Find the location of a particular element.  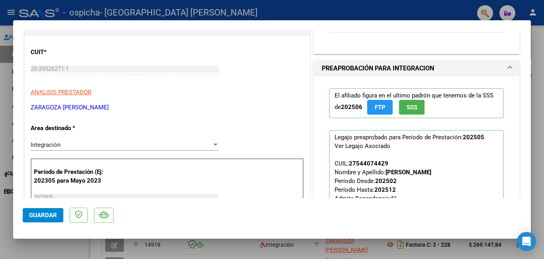

p: Período de Prestación (Ej: 202305 para Mayo 2023 is located at coordinates (74, 176).